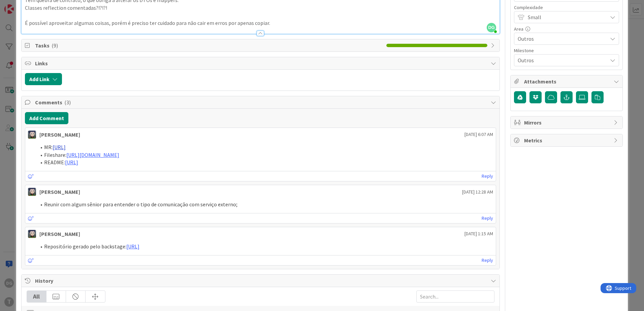 The image size is (644, 311). Describe the element at coordinates (209, 45) in the screenshot. I see `span: Tasks` at that location.